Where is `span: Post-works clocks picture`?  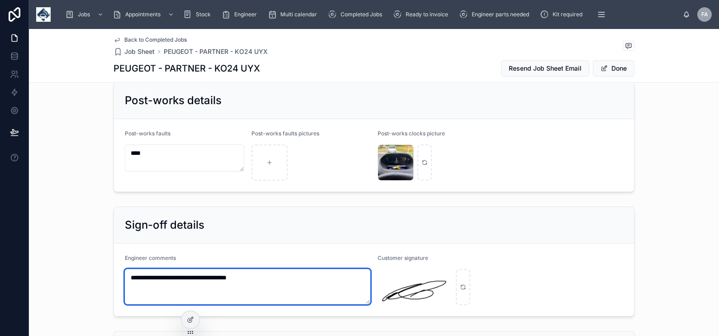
span: Post-works clocks picture is located at coordinates (411, 133).